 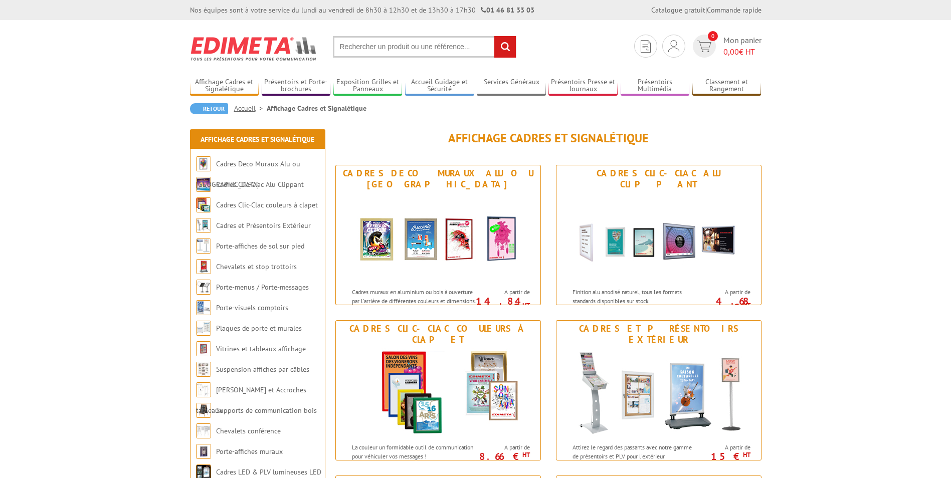 I want to click on a: Vitrines et tableaux affichage, so click(x=261, y=349).